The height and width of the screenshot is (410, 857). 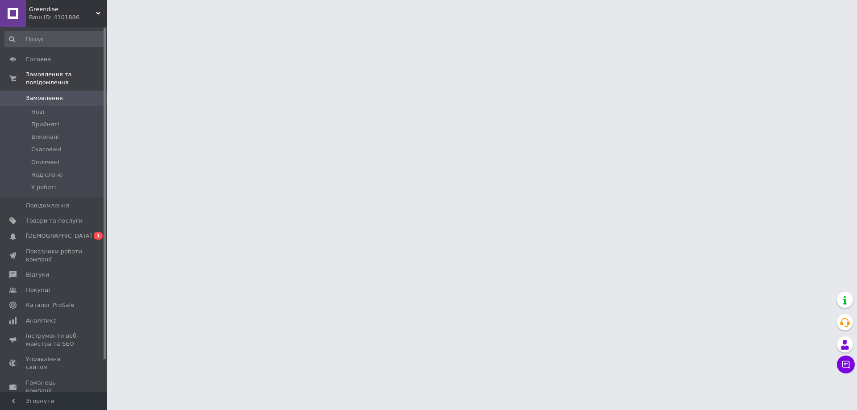 I want to click on span: Повідомлення, so click(x=47, y=206).